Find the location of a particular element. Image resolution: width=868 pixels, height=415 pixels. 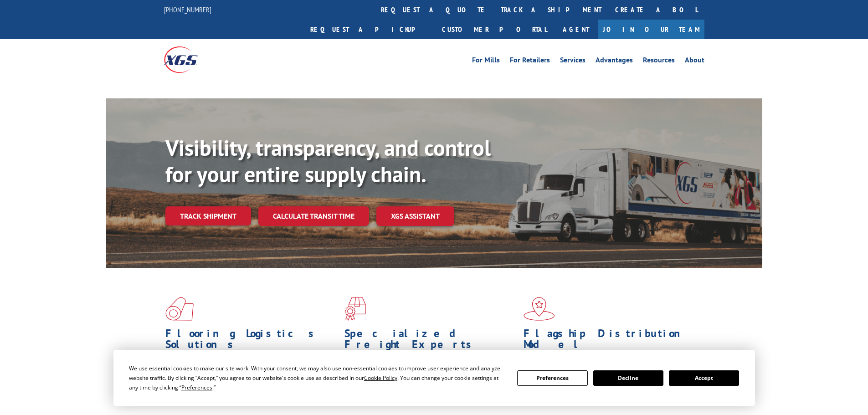

img: xgs-icon-focused-on-flooring-red is located at coordinates (355, 309).